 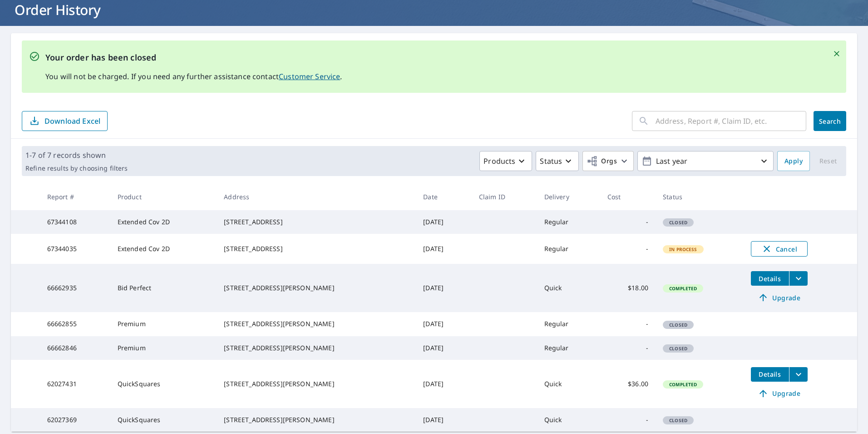 What do you see at coordinates (602, 161) in the screenshot?
I see `span: Orgs` at bounding box center [602, 161].